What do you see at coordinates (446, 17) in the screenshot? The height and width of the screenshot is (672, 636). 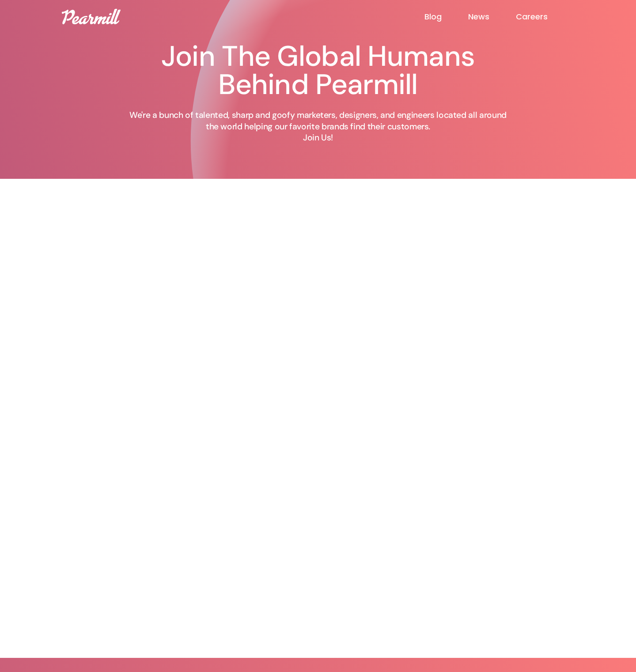 I see `a: Blog` at bounding box center [446, 17].